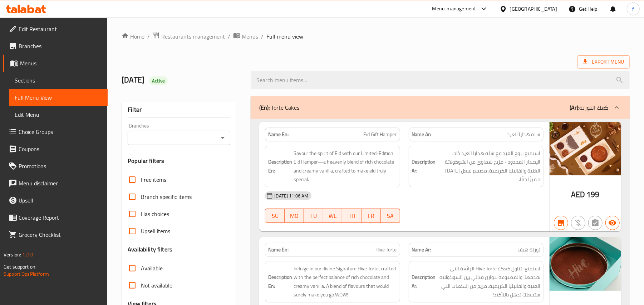  What do you see at coordinates (55, 46) in the screenshot?
I see `a: Branches` at bounding box center [55, 46].